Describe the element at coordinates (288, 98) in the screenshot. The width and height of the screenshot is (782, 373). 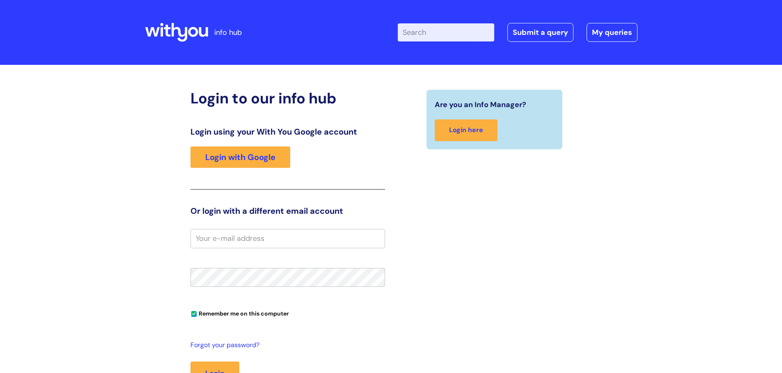
I see `h2: Login to our info hub` at that location.